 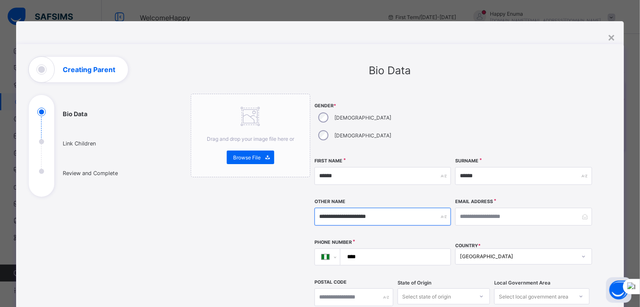 I want to click on span: Bio Data, so click(x=390, y=70).